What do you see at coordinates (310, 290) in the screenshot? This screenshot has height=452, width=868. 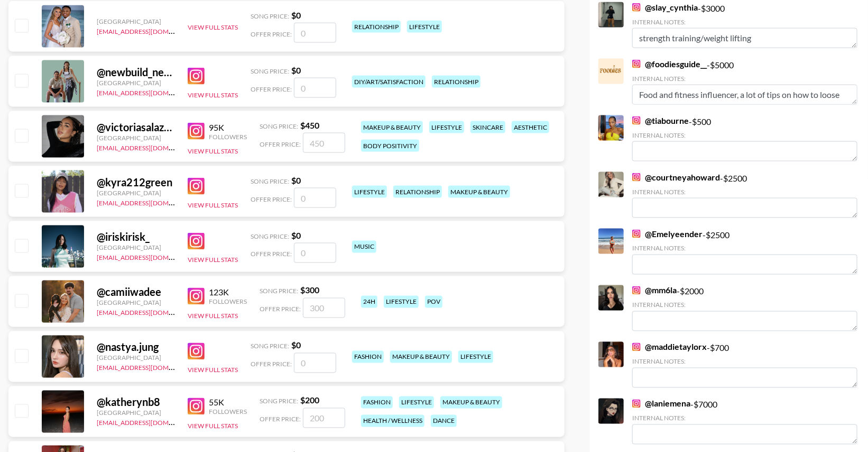 I see `strong: $ 300` at bounding box center [310, 290].